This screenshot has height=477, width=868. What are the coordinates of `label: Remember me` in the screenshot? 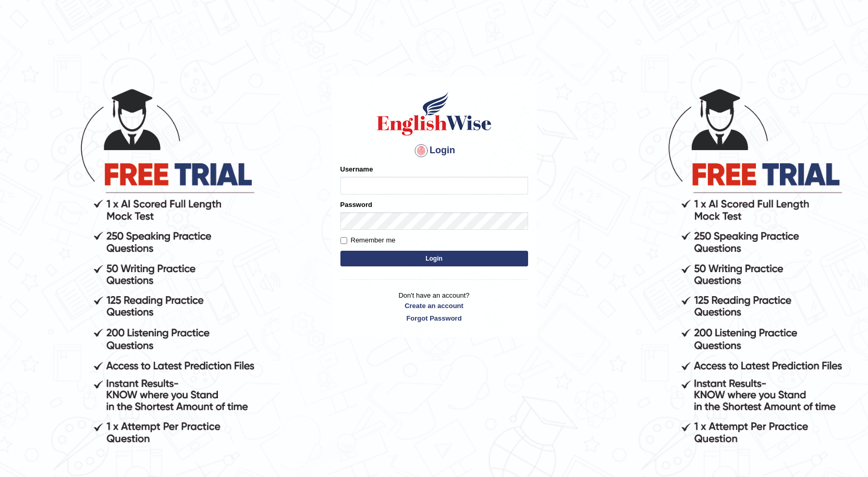 It's located at (368, 240).